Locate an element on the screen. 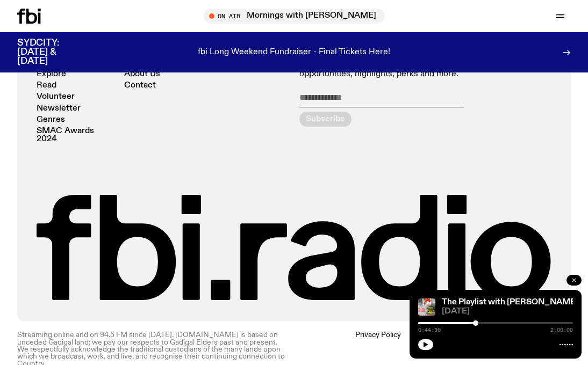  a: Read is located at coordinates (46, 85).